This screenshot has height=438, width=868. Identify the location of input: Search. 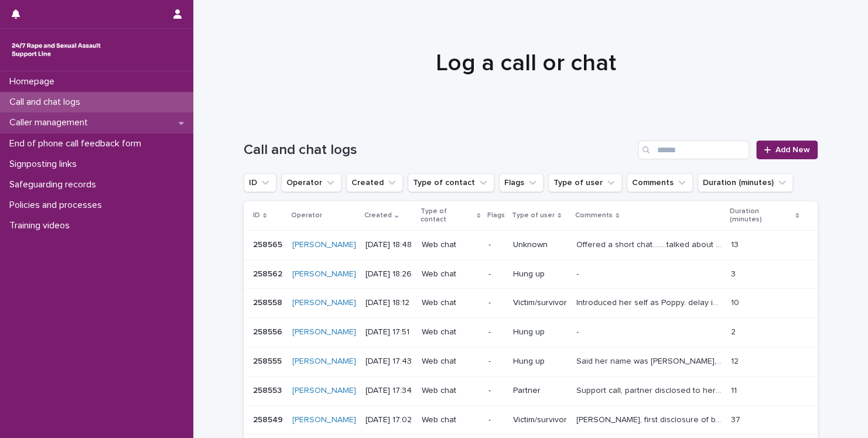
(694, 150).